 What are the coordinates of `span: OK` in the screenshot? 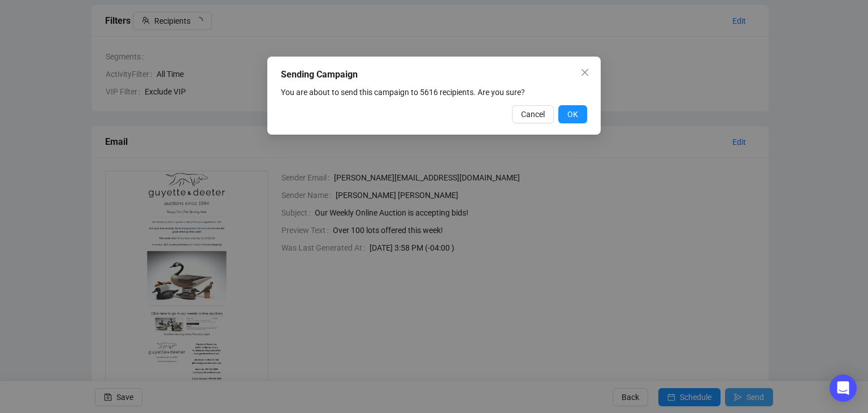 It's located at (572, 114).